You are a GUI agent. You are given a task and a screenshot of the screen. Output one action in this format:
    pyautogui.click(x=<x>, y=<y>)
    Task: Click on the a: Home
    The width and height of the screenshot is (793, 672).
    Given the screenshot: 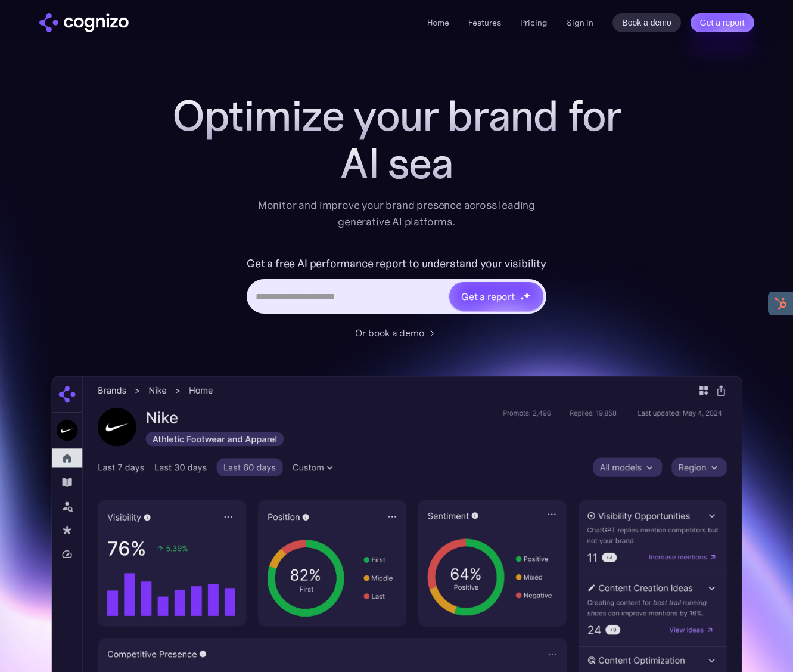 What is the action you would take?
    pyautogui.click(x=438, y=22)
    